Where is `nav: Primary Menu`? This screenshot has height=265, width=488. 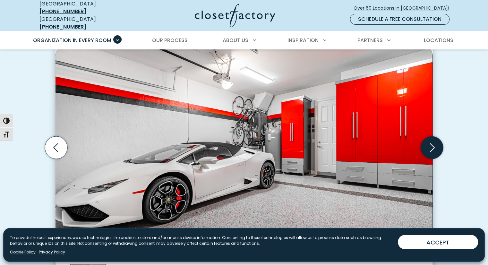
nav: Primary Menu is located at coordinates (244, 40).